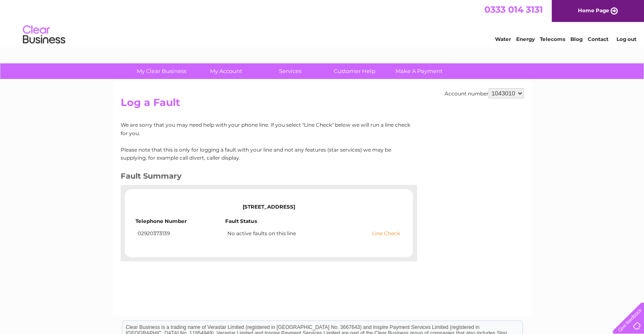 Image resolution: width=644 pixels, height=334 pixels. I want to click on a: Services, so click(290, 71).